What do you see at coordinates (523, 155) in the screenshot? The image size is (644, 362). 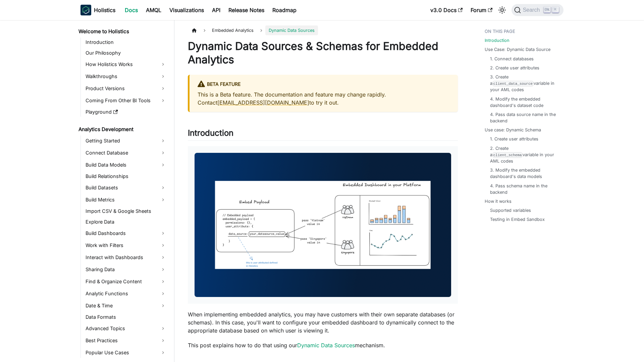 I see `a: 2. Create aclient_schemavariable in your AML codes` at bounding box center [523, 155].